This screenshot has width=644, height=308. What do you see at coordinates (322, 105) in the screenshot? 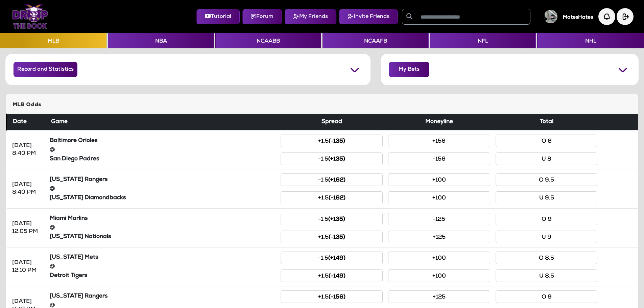
I see `h5: MLB Odds` at bounding box center [322, 105].